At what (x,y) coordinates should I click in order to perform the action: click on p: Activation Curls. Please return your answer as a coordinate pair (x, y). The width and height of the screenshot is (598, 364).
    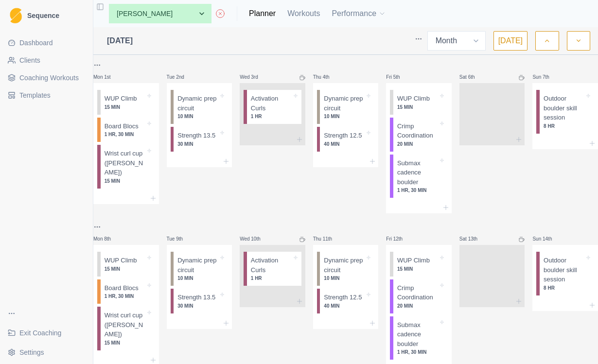
    Looking at the image, I should click on (271, 103).